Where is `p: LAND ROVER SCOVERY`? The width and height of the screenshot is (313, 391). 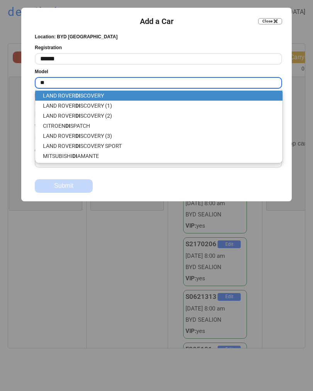 p: LAND ROVER SCOVERY is located at coordinates (159, 96).